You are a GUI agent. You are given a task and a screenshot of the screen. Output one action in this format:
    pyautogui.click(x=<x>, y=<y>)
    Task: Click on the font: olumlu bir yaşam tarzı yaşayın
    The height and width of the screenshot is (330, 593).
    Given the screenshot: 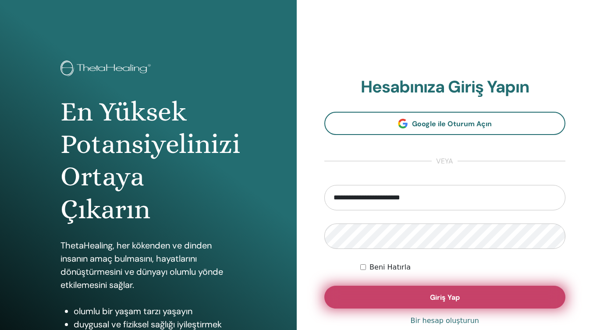 What is the action you would take?
    pyautogui.click(x=133, y=311)
    